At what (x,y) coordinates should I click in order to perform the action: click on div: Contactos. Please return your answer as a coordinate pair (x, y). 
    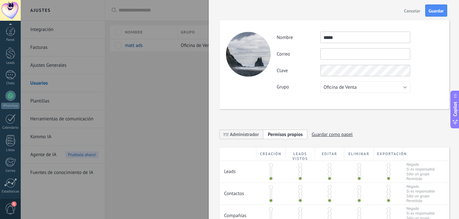
    Looking at the image, I should click on (238, 191).